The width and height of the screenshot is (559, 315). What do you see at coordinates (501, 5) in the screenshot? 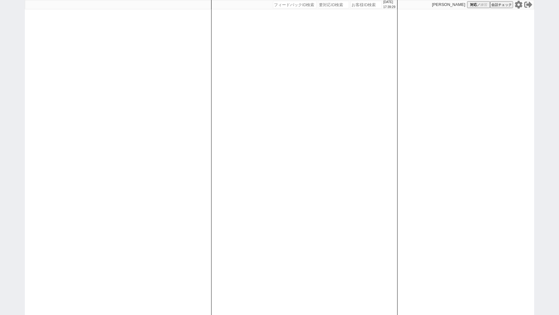
I see `span: 会話チェック` at bounding box center [501, 5].